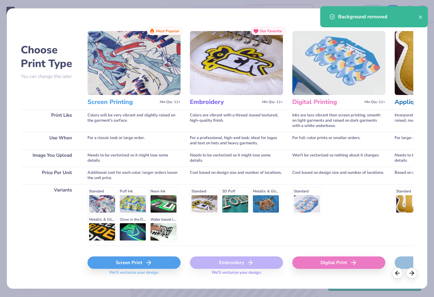  What do you see at coordinates (134, 63) in the screenshot?
I see `img: Screen Printing` at bounding box center [134, 63].